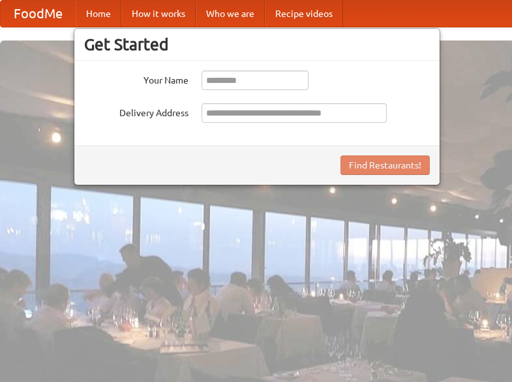 The width and height of the screenshot is (512, 382). What do you see at coordinates (159, 14) in the screenshot?
I see `a: How it works` at bounding box center [159, 14].